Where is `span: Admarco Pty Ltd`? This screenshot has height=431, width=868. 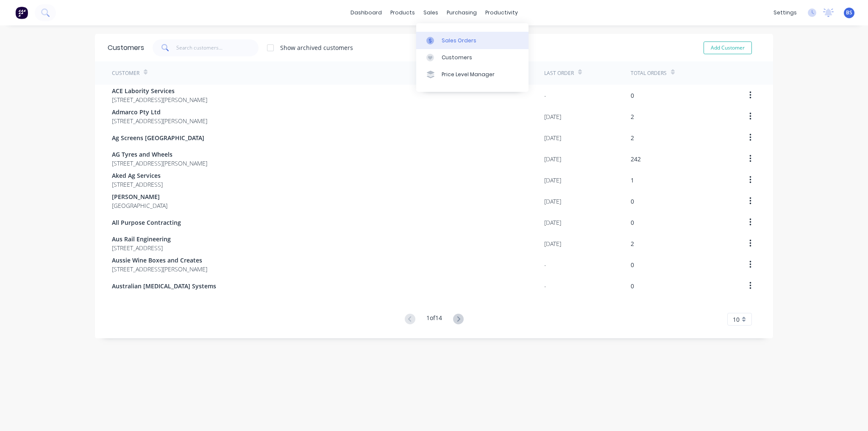 span: Admarco Pty Ltd is located at coordinates (160, 112).